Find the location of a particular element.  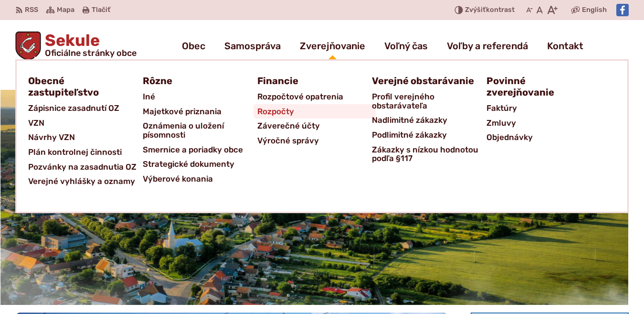

span: Záverečné účty is located at coordinates (288, 126).